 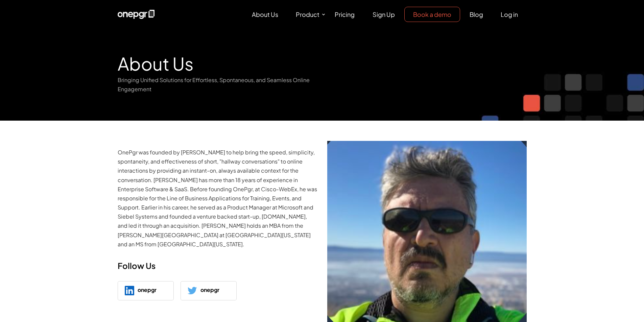 I want to click on p: Bringing Unified Solutions for Effortless, Spontaneous, and Seamless Online Engagement, so click(x=218, y=85).